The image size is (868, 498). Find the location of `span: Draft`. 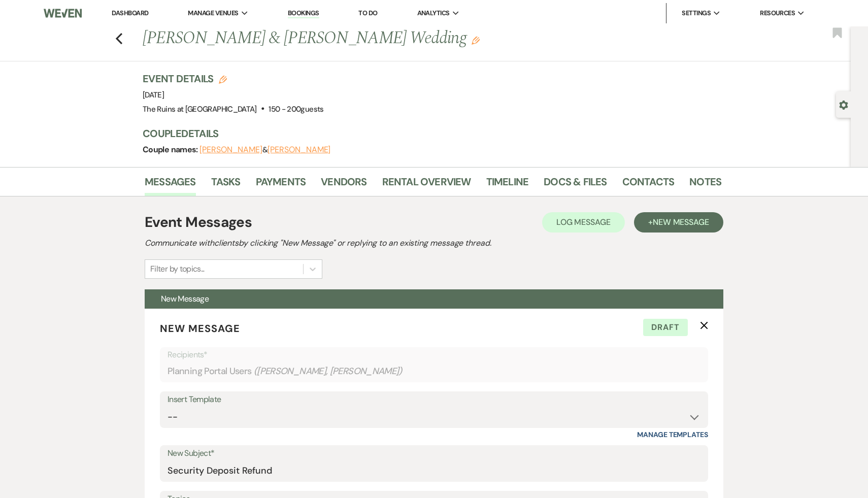

span: Draft is located at coordinates (665, 327).